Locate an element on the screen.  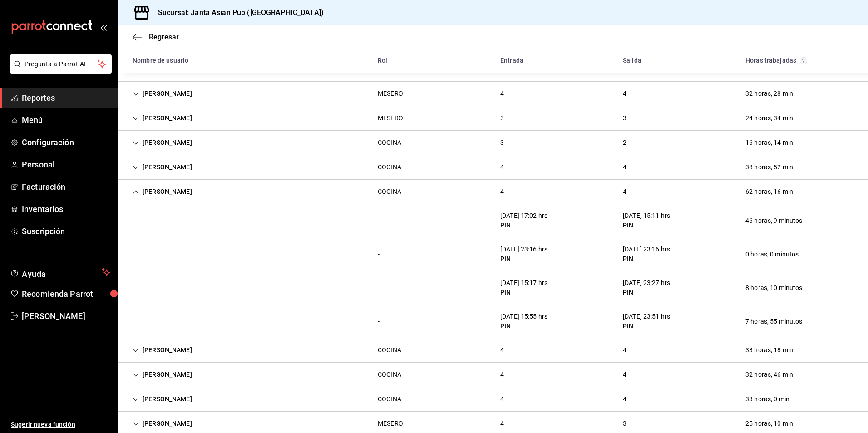
span: Sugerir nueva función is located at coordinates (60, 424).